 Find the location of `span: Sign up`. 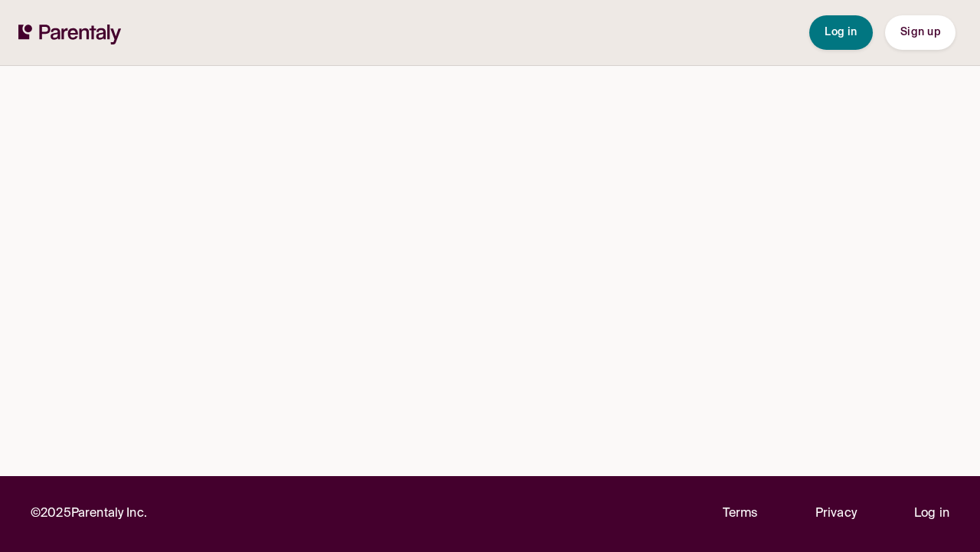

span: Sign up is located at coordinates (920, 32).